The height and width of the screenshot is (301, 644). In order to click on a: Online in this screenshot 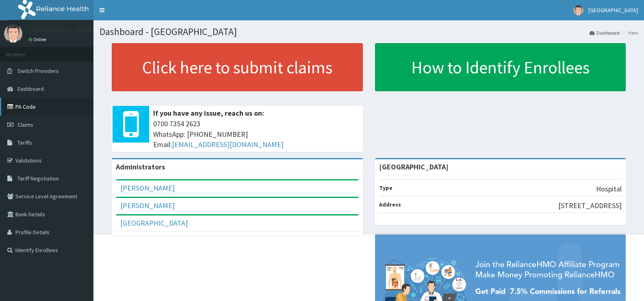, I will do `click(38, 39)`.